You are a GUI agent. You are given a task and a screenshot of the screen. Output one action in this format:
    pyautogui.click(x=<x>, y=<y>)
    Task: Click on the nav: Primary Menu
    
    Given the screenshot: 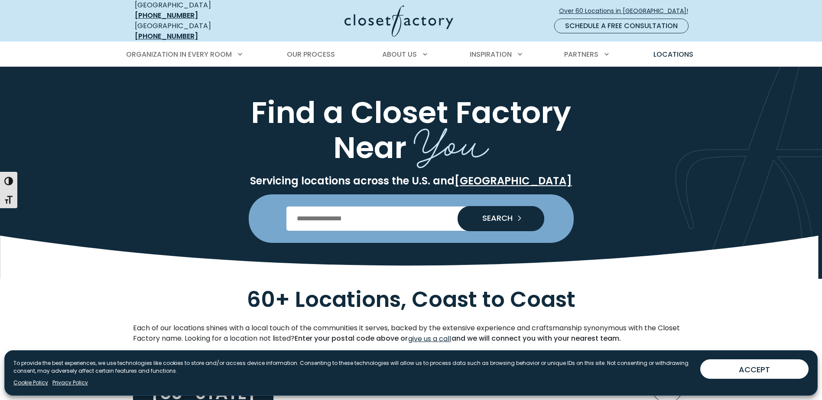 What is the action you would take?
    pyautogui.click(x=411, y=55)
    